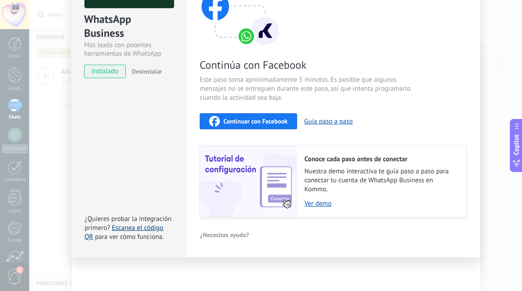 The width and height of the screenshot is (522, 291). Describe the element at coordinates (128, 27) in the screenshot. I see `div: WhatsApp Business` at that location.